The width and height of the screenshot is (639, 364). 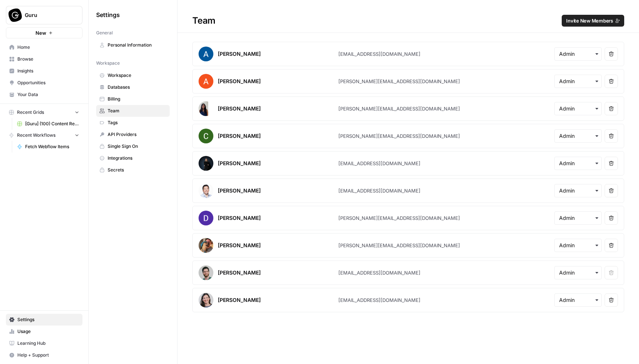 I want to click on span: [Guru] (100) Content Refresh, so click(x=52, y=124).